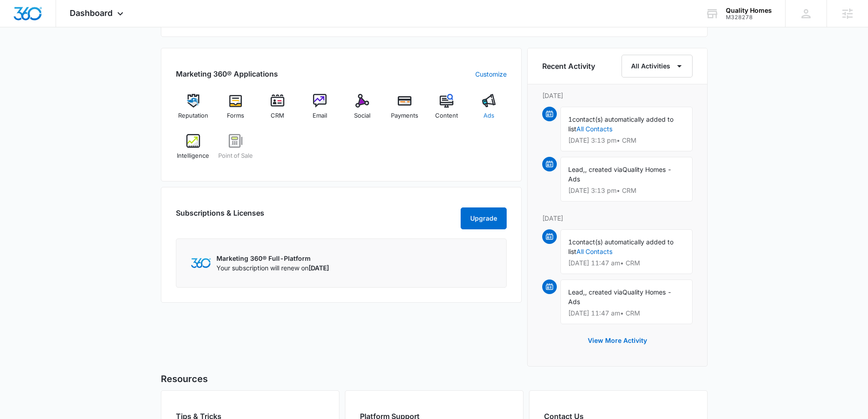 This screenshot has width=868, height=419. Describe the element at coordinates (489, 116) in the screenshot. I see `span: Ads` at that location.